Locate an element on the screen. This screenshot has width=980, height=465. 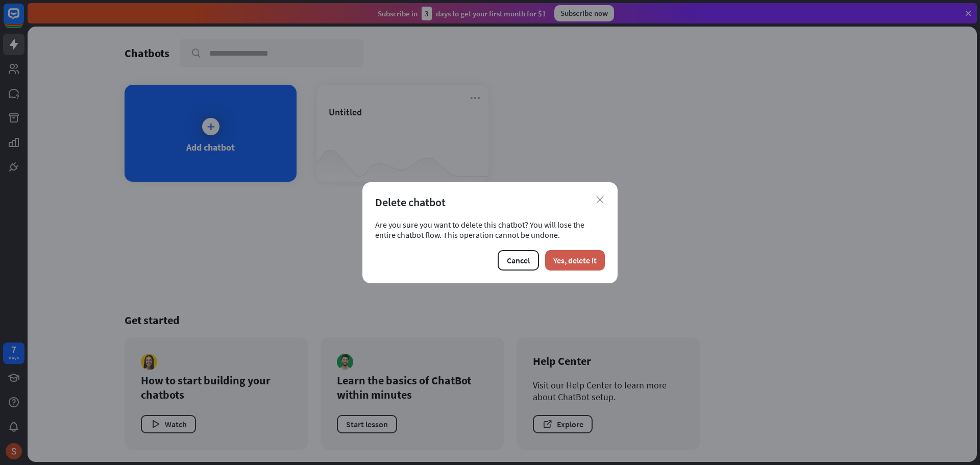
div: Delete chatbot is located at coordinates (490, 202).